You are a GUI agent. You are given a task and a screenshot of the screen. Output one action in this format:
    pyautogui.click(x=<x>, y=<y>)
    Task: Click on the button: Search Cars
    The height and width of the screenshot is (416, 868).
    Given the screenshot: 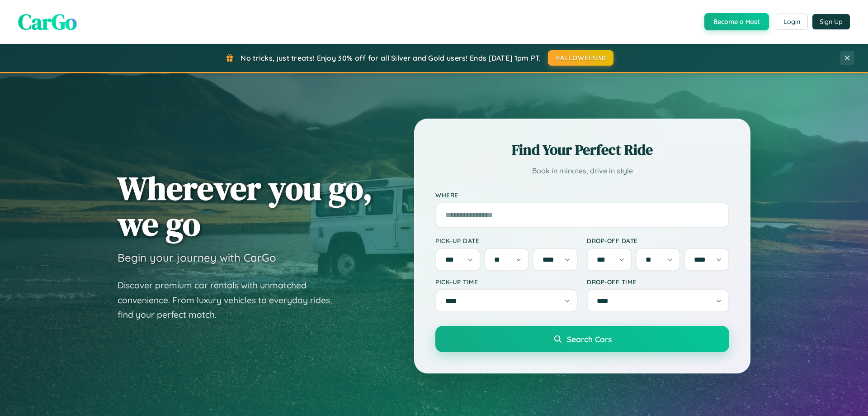 What is the action you would take?
    pyautogui.click(x=582, y=339)
    